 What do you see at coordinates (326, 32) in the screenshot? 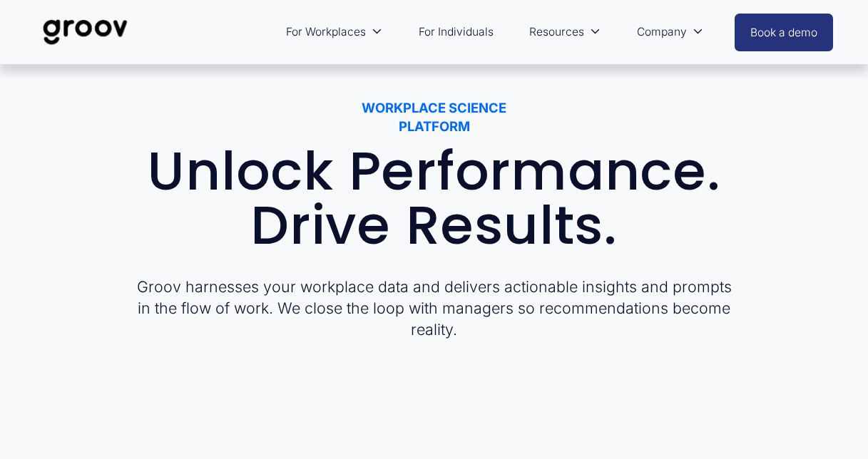
I see `span: For Workplaces` at bounding box center [326, 32].